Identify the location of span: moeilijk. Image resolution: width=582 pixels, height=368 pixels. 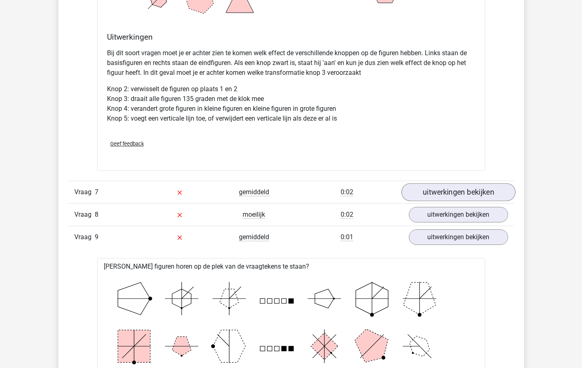
(254, 215).